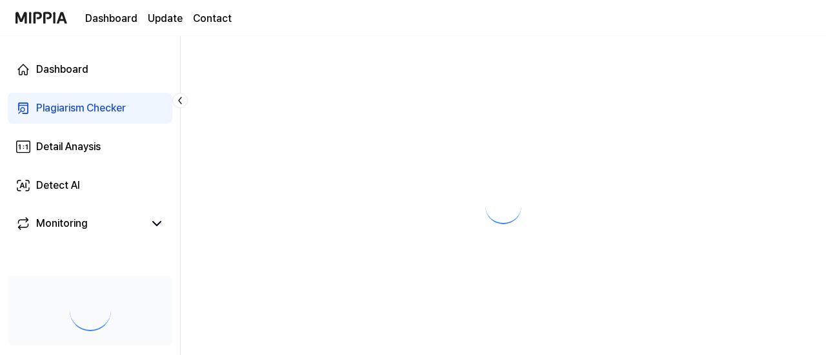 The image size is (826, 355). I want to click on div: Plagiarism Checker, so click(81, 108).